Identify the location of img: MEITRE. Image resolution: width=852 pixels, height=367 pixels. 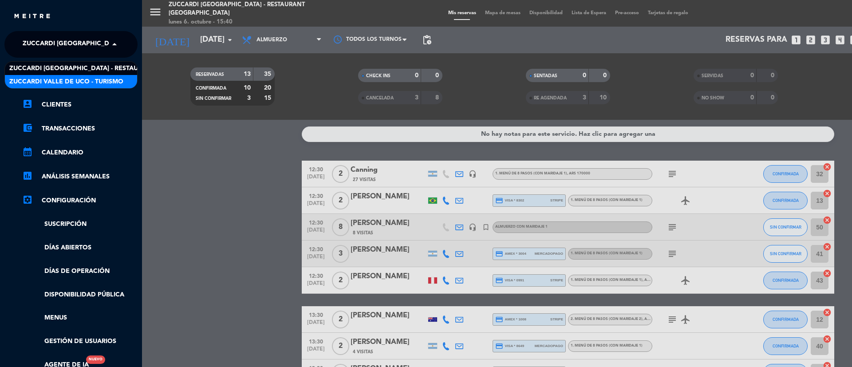
(32, 16).